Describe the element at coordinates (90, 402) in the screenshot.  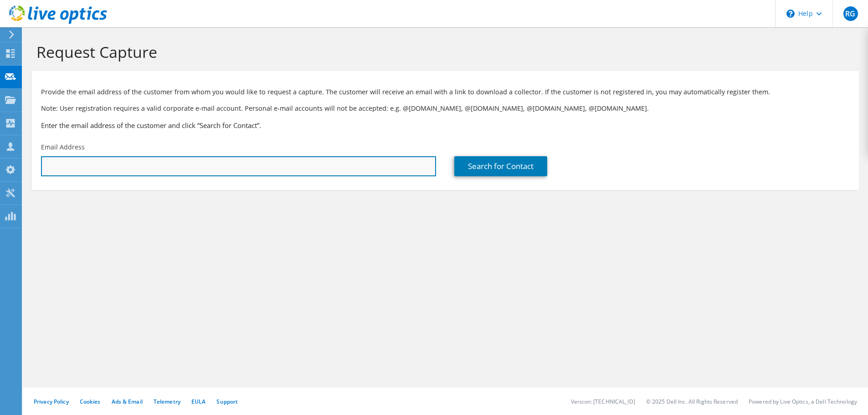
I see `a: Cookies` at that location.